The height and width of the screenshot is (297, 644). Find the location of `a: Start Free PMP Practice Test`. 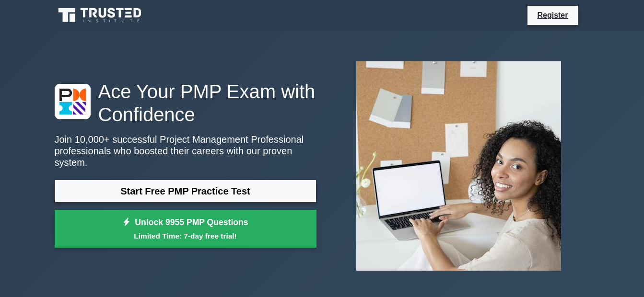

a: Start Free PMP Practice Test is located at coordinates (186, 191).